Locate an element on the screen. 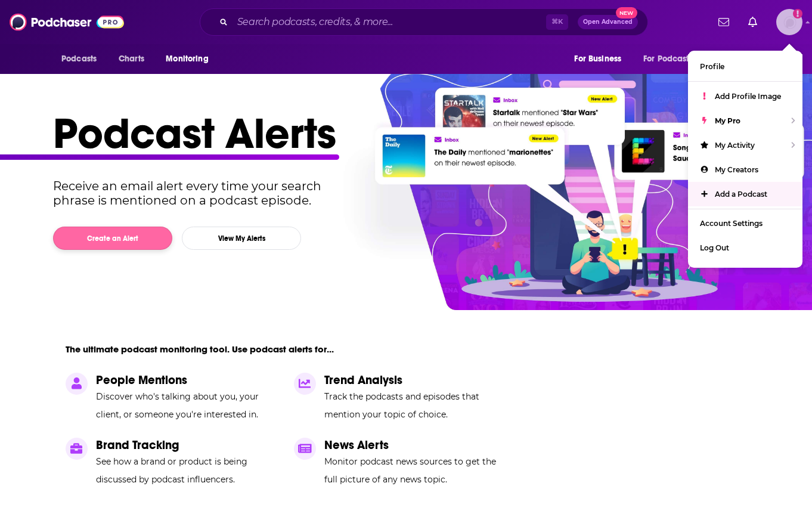 The height and width of the screenshot is (514, 812). span: ⌘ K is located at coordinates (557, 22).